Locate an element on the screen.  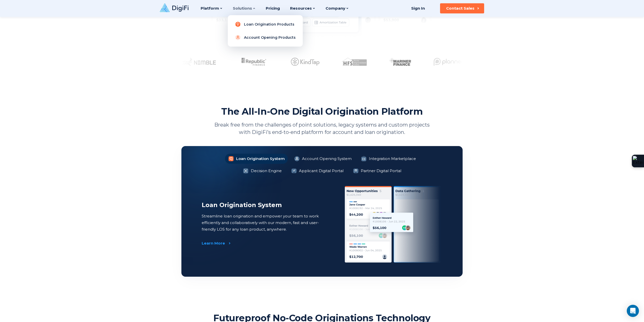
button: Contact Sales is located at coordinates (463, 8).